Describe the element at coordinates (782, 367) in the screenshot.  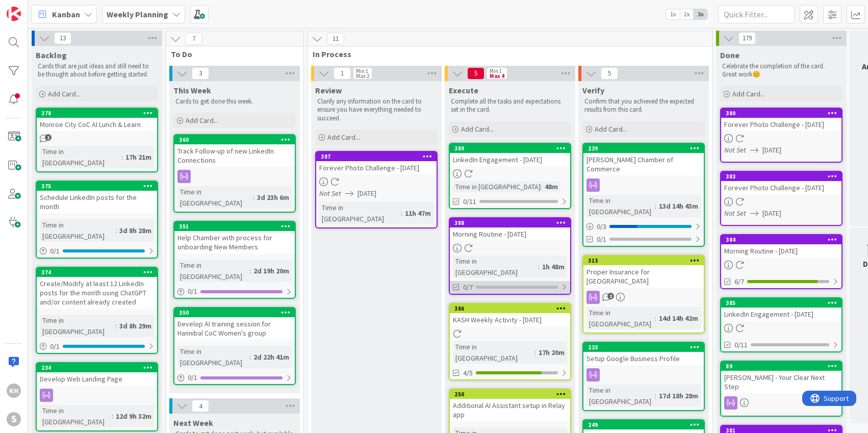
I see `div: 89` at that location.